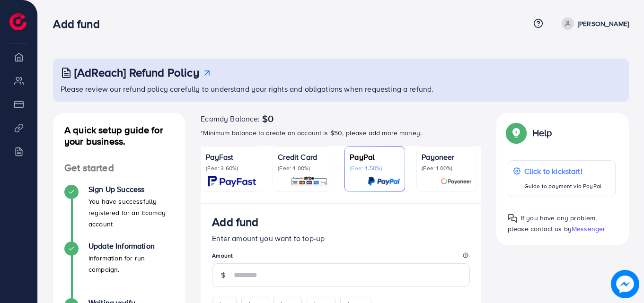 Image resolution: width=644 pixels, height=303 pixels. Describe the element at coordinates (447, 168) in the screenshot. I see `p: (Fee: 1.00%)` at that location.